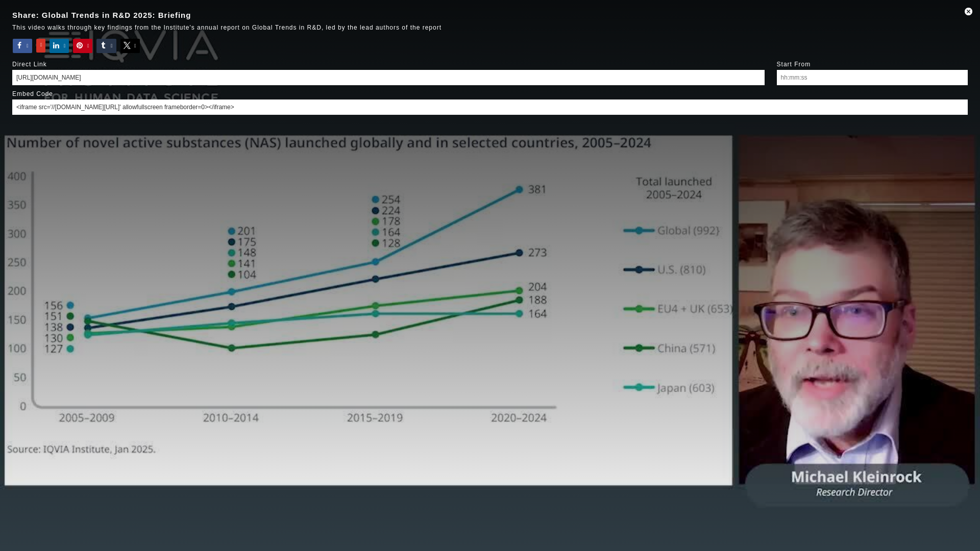  I want to click on a: Share on Facebook, so click(23, 46).